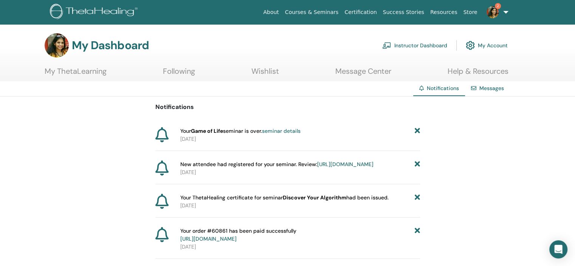 The width and height of the screenshot is (575, 266). I want to click on a: Resources, so click(444, 12).